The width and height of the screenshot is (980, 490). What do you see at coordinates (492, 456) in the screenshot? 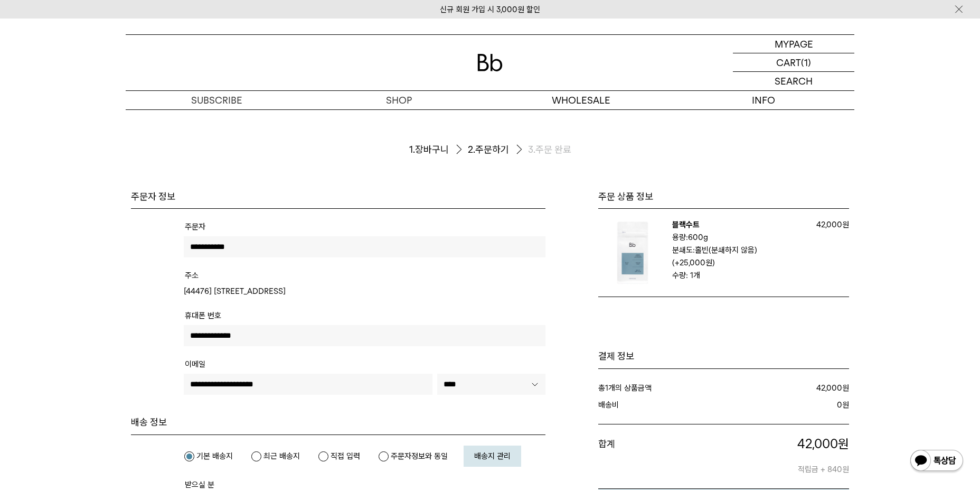
I see `span: 배송지 관리` at bounding box center [492, 456].